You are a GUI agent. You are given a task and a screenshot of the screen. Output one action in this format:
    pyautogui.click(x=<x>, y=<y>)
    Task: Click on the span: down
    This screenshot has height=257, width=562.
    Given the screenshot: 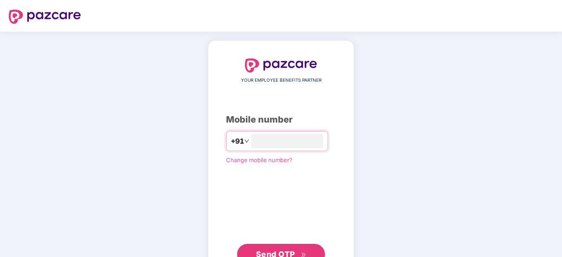 What is the action you would take?
    pyautogui.click(x=247, y=141)
    